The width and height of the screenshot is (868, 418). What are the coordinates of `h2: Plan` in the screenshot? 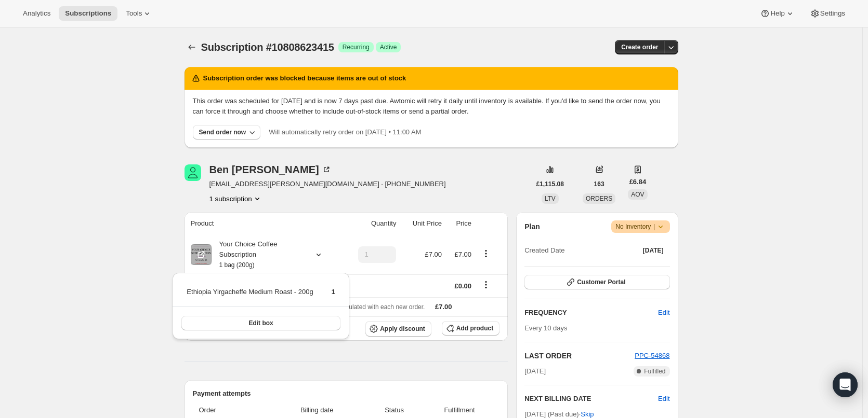 It's located at (532, 227).